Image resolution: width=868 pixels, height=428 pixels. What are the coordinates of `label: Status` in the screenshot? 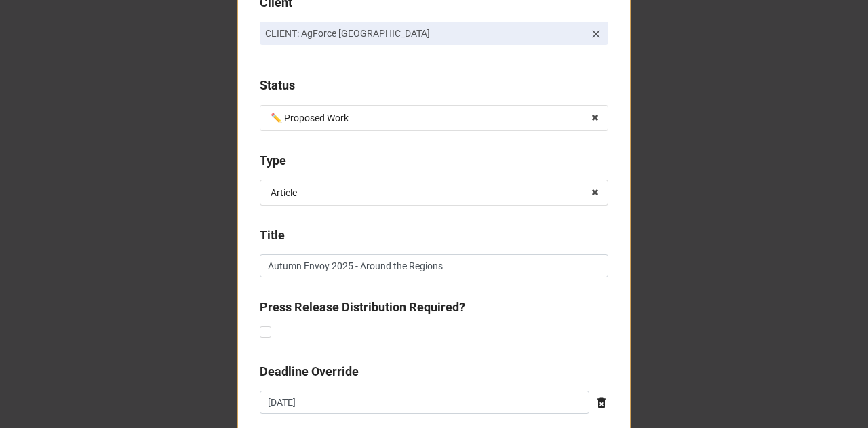 It's located at (277, 86).